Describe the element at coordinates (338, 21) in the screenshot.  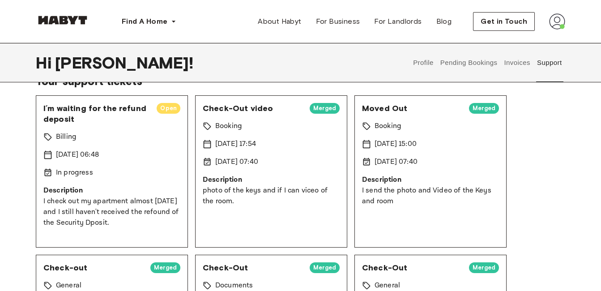
I see `a: For Business` at that location.